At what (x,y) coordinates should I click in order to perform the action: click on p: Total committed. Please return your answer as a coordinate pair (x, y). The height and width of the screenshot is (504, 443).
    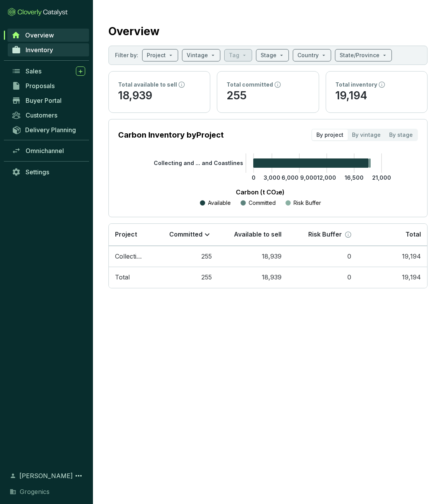
    Looking at the image, I should click on (250, 84).